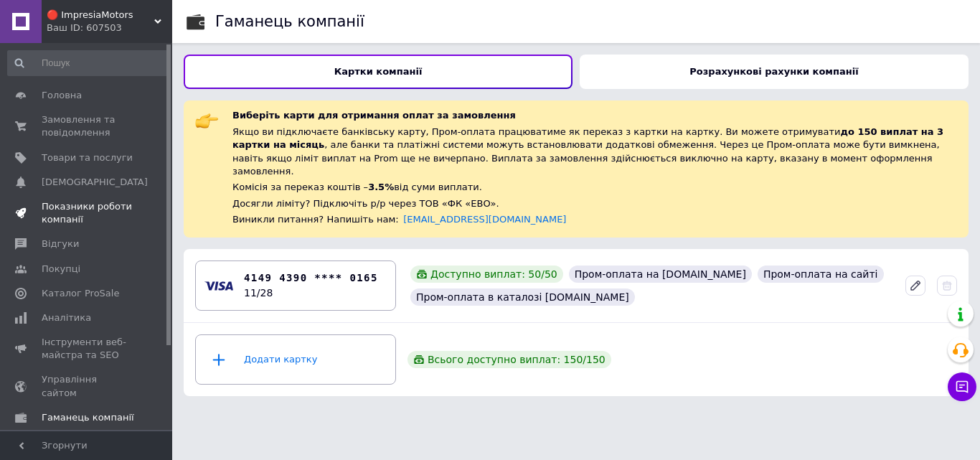 This screenshot has width=980, height=460. What do you see at coordinates (60, 244) in the screenshot?
I see `span: Відгуки` at bounding box center [60, 244].